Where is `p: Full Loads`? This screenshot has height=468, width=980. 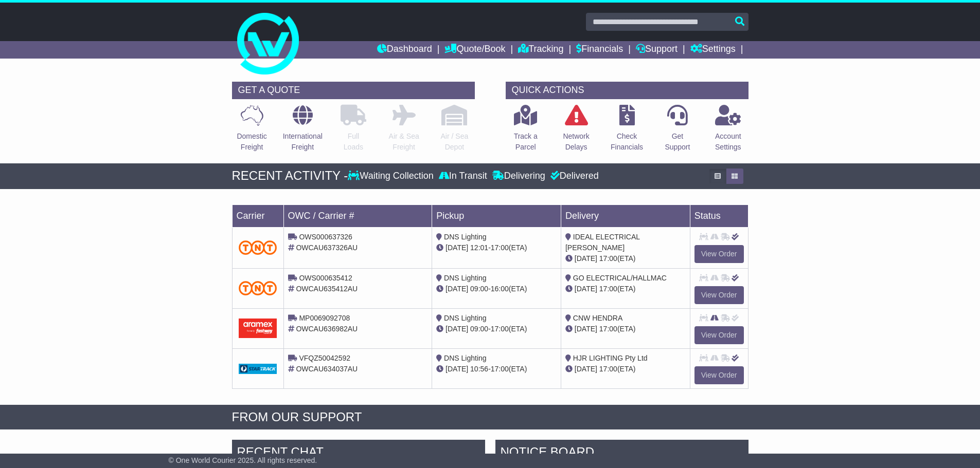 p: Full Loads is located at coordinates (353, 142).